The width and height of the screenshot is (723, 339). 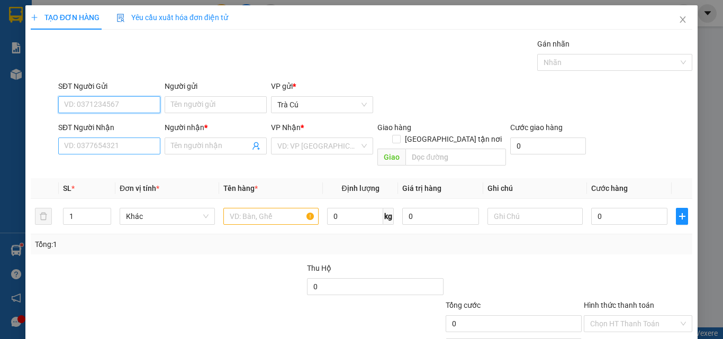 I want to click on span: Trà Cú, so click(x=322, y=105).